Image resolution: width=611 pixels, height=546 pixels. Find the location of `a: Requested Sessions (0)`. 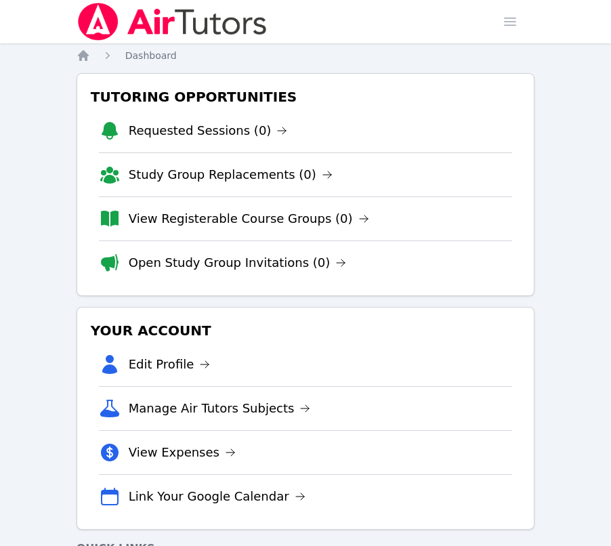

a: Requested Sessions (0) is located at coordinates (208, 131).